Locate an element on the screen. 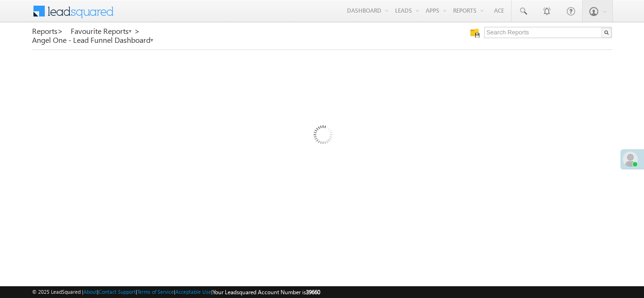 Image resolution: width=644 pixels, height=298 pixels. span: Your Leadsquared Account Number is is located at coordinates (266, 292).